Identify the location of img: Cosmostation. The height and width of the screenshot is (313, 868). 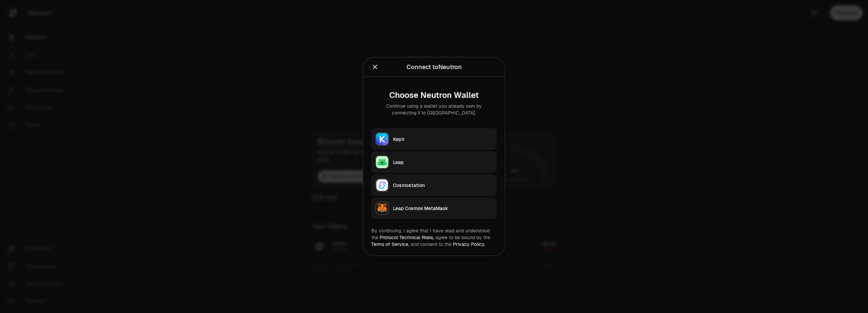
(382, 185).